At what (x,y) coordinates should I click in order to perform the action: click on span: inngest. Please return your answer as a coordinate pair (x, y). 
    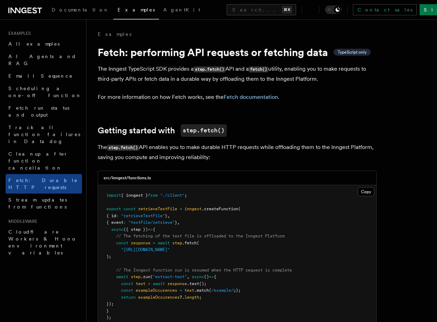
    Looking at the image, I should click on (193, 209).